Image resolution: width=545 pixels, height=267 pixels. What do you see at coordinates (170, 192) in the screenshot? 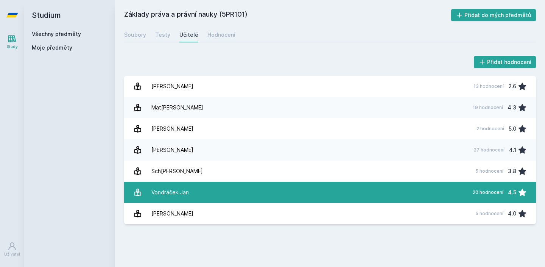
I see `div: Vondráček Jan` at bounding box center [170, 192].